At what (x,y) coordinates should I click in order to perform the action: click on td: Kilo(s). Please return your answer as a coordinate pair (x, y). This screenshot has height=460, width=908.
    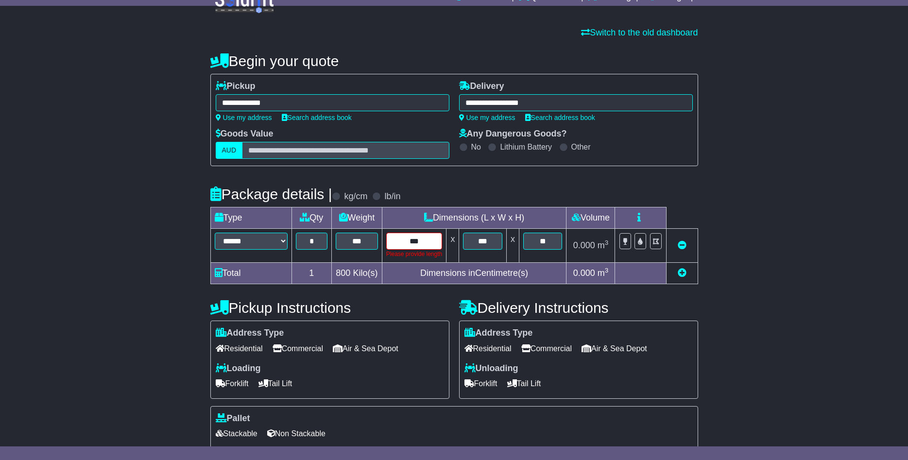
    Looking at the image, I should click on (357, 274).